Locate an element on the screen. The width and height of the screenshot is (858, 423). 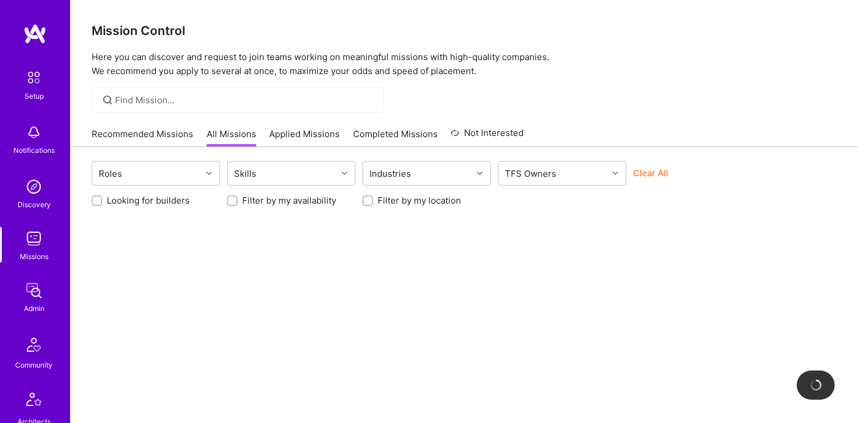
img: setup is located at coordinates (34, 78).